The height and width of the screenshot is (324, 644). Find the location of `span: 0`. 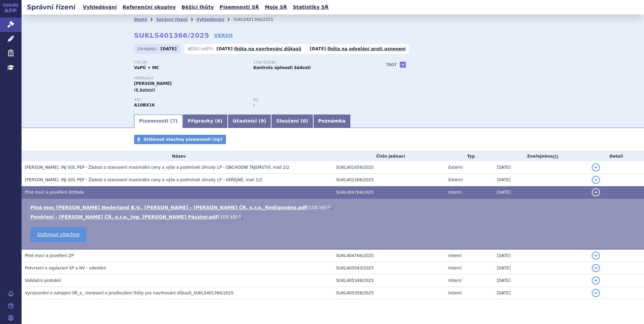

span: 0 is located at coordinates (304, 121).